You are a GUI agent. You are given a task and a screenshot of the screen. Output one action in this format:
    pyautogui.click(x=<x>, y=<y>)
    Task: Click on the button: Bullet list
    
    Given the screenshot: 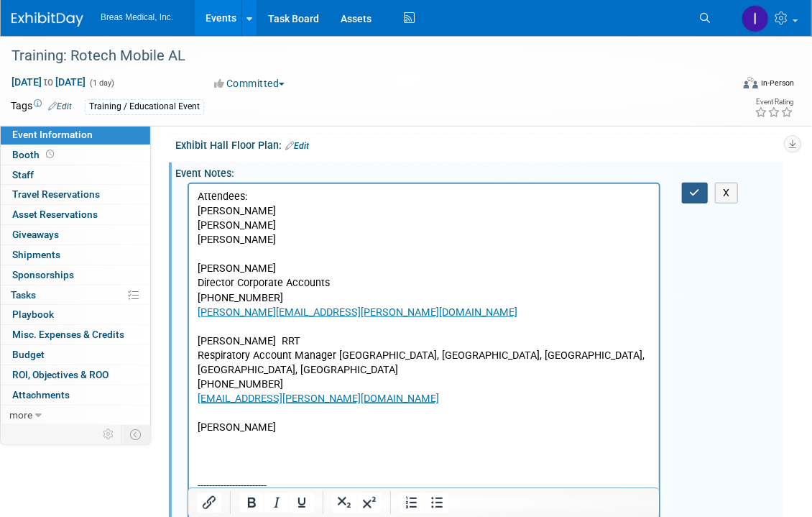 What is the action you would take?
    pyautogui.click(x=437, y=502)
    